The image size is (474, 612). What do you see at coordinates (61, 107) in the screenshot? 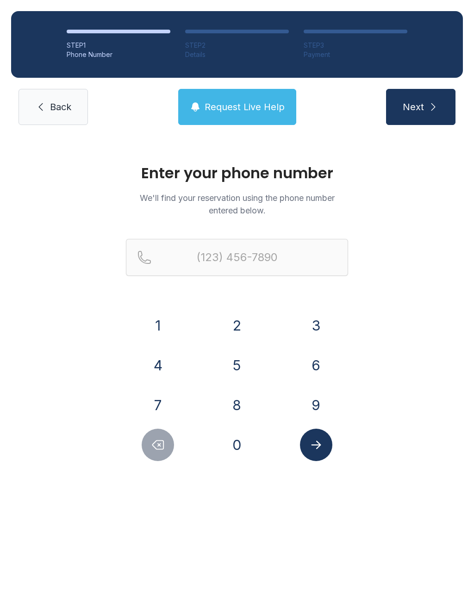
I see `span: Back` at bounding box center [61, 107].